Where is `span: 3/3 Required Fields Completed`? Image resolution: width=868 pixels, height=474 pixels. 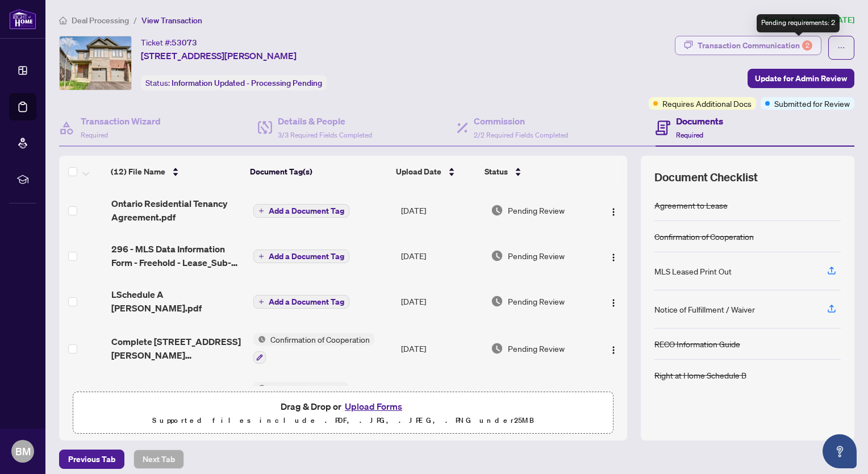 span: 3/3 Required Fields Completed is located at coordinates (325, 135).